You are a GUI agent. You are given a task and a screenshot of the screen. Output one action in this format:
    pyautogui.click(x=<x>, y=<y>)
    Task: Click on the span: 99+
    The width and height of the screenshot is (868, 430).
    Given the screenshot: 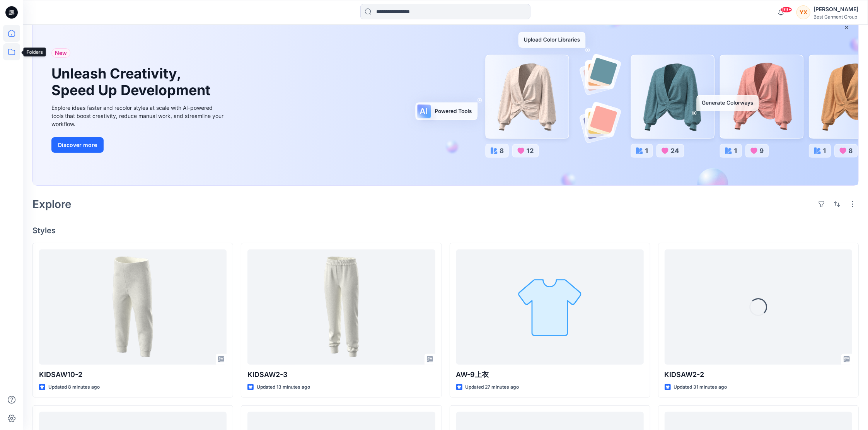 What is the action you would take?
    pyautogui.click(x=787, y=10)
    